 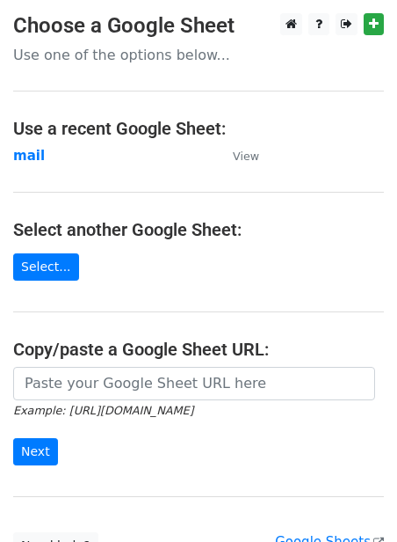 I want to click on input: Next, so click(x=35, y=451).